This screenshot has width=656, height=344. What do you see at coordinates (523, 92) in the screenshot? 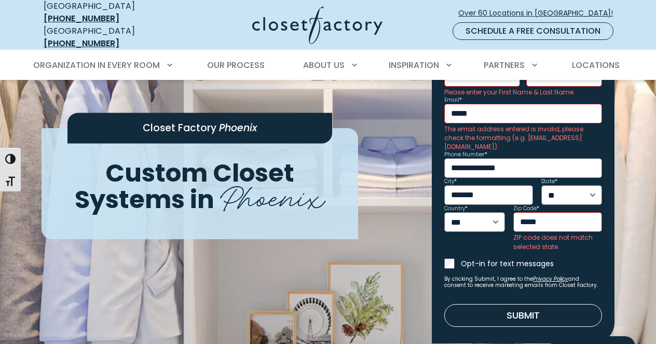
I see `div: Please enter your First Name & Last Name.` at bounding box center [523, 92].